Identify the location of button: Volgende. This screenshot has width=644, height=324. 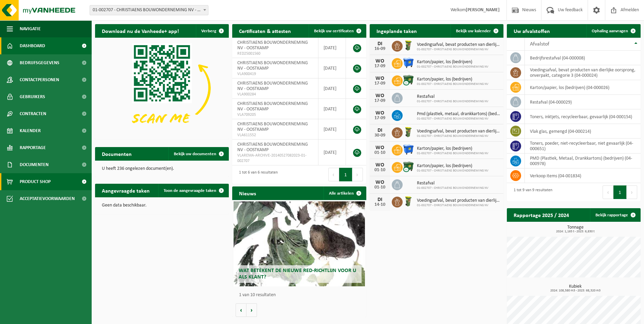
(252, 310).